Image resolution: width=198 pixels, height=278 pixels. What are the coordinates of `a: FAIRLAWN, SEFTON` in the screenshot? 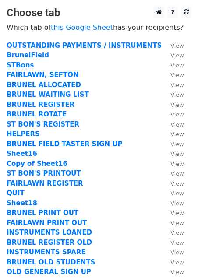 It's located at (43, 75).